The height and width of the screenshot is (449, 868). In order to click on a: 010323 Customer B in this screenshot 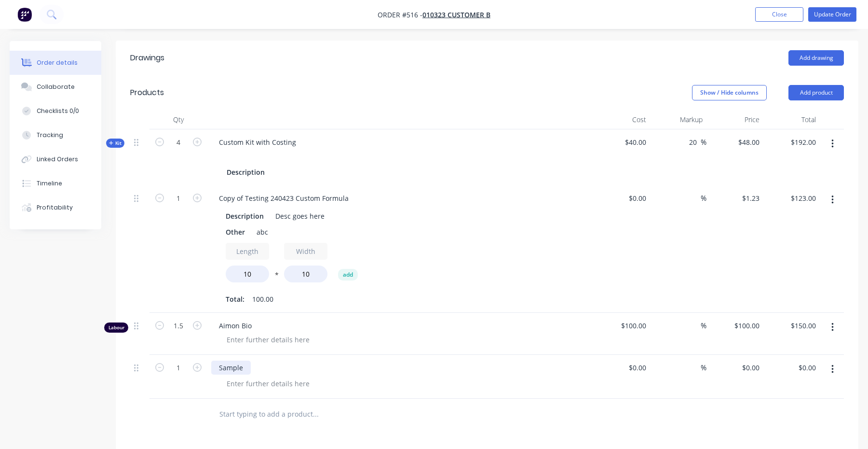, I will do `click(457, 14)`.